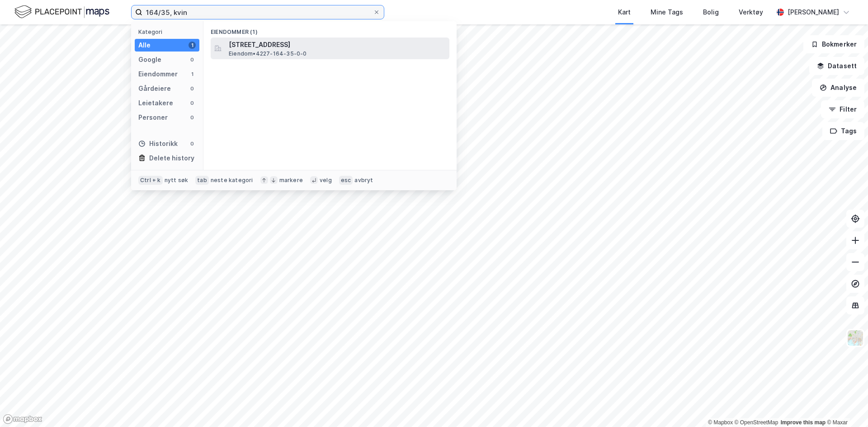 The image size is (868, 427). What do you see at coordinates (751, 12) in the screenshot?
I see `div: Verktøy` at bounding box center [751, 12].